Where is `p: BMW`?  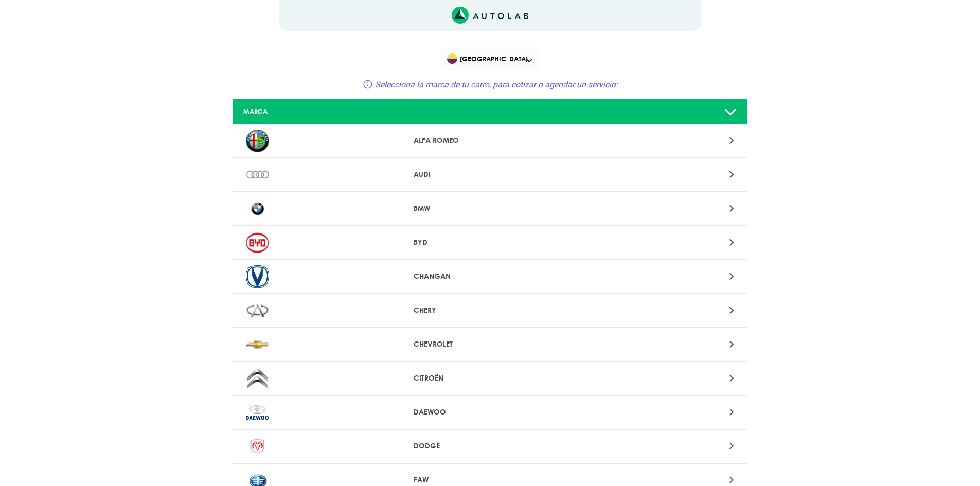
p: BMW is located at coordinates (490, 209).